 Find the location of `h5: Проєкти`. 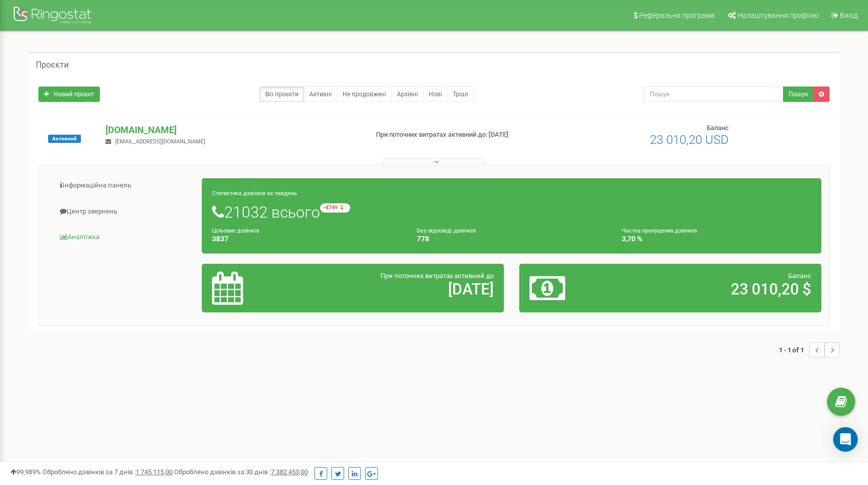

h5: Проєкти is located at coordinates (52, 65).